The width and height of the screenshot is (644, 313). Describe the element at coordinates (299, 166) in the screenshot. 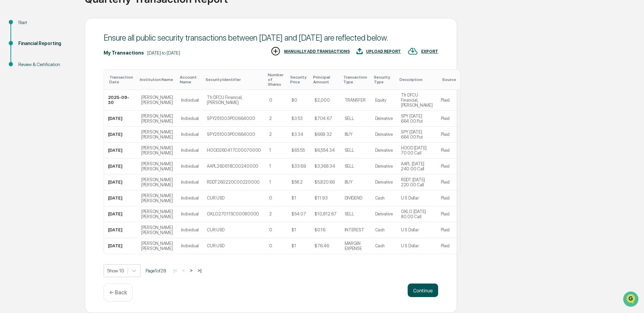

I see `div: $33.69` at that location.